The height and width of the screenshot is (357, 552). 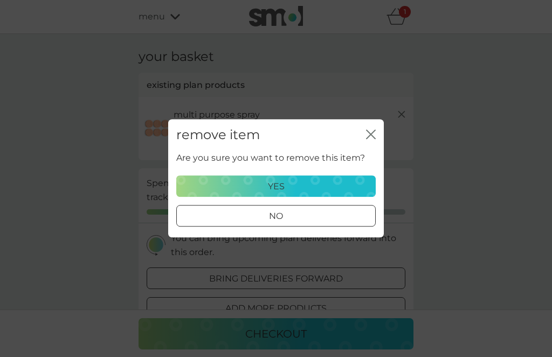 I want to click on p: no, so click(x=276, y=217).